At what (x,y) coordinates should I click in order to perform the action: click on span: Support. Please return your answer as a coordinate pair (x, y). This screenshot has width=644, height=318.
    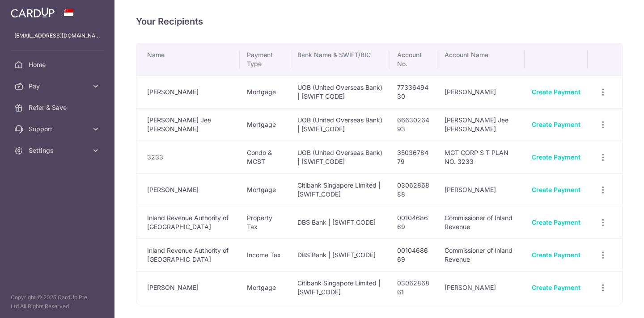
    Looking at the image, I should click on (58, 129).